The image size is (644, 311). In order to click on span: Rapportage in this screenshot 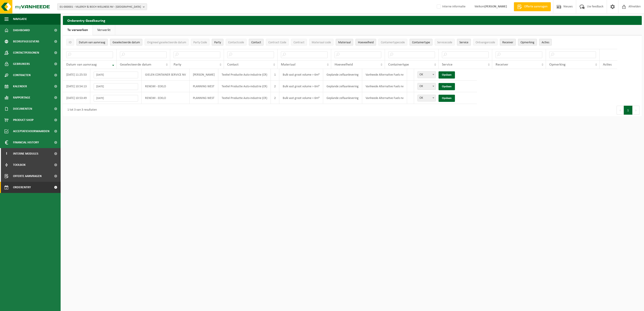, I will do `click(22, 98)`.